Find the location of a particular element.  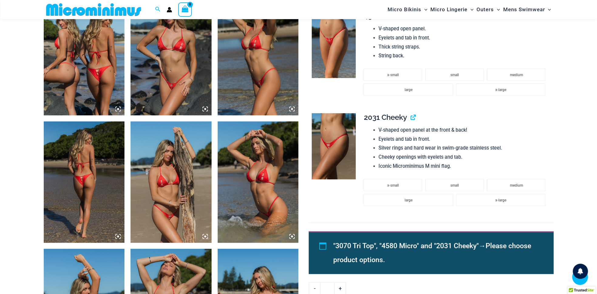

span: "3070 Tri Top", "4580 Micro" and "2031 Cheeky" is located at coordinates (406, 246).